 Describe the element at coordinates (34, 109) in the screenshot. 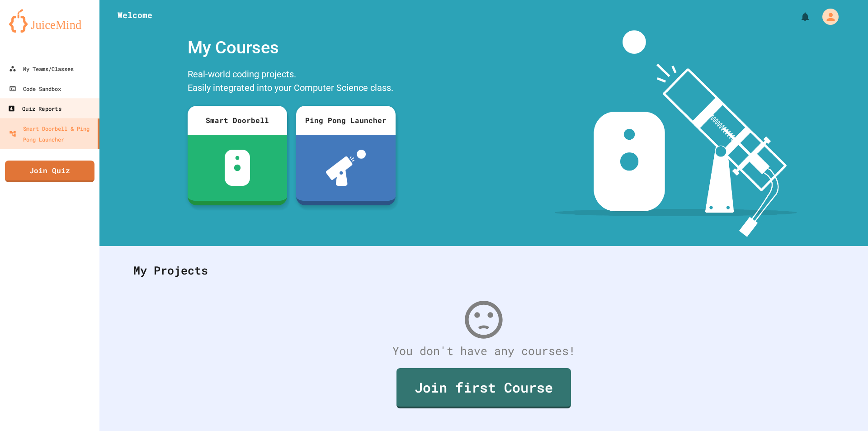

I see `div: Quiz Reports` at that location.